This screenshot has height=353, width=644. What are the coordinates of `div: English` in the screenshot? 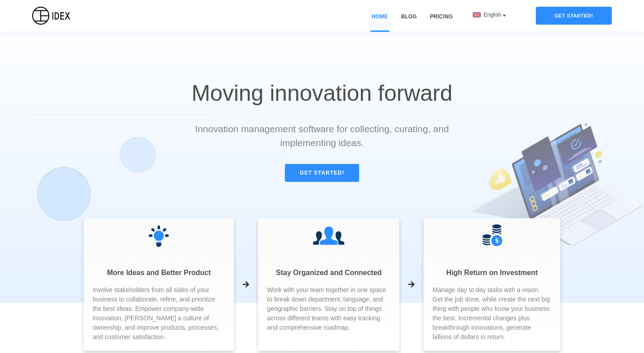 It's located at (490, 15).